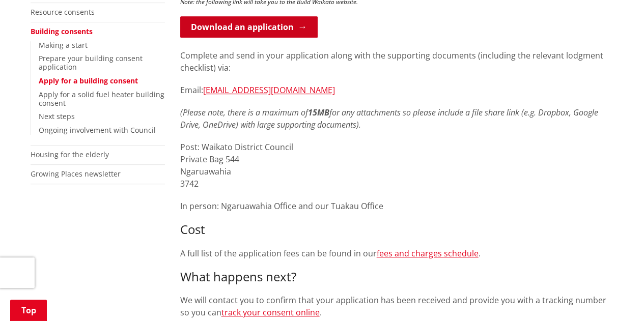 Image resolution: width=644 pixels, height=321 pixels. What do you see at coordinates (63, 12) in the screenshot?
I see `a: Resource consents` at bounding box center [63, 12].